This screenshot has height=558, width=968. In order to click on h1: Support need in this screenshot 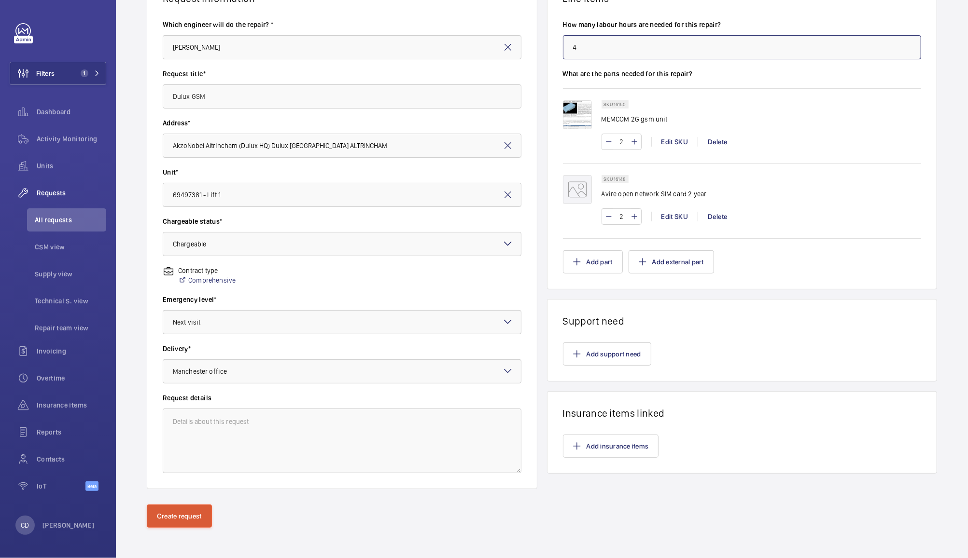, I will do `click(742, 321)`.